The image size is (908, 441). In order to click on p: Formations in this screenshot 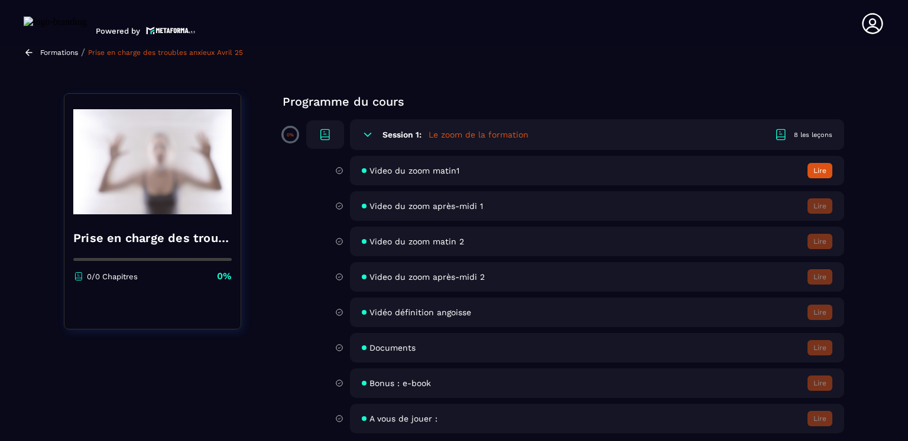, I will do `click(59, 53)`.